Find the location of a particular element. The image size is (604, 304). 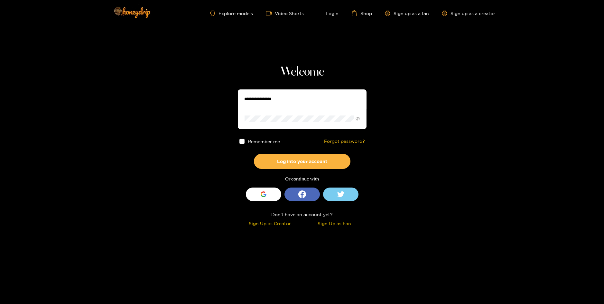

a: Sign up as a creator is located at coordinates (468, 13).